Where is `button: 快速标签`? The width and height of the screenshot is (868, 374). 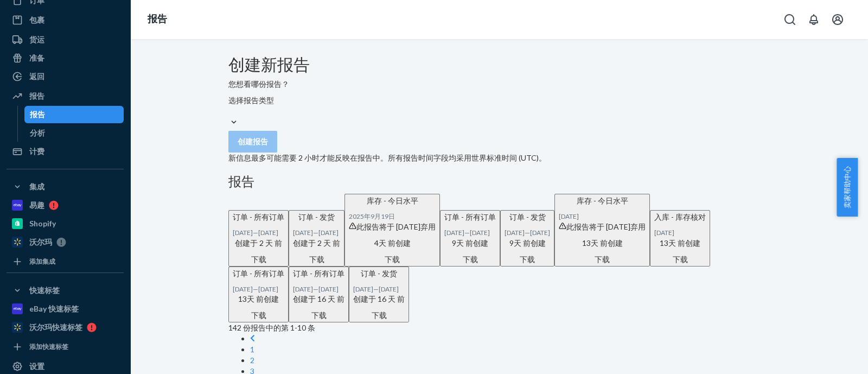
button: 快速标签 is located at coordinates (65, 290).